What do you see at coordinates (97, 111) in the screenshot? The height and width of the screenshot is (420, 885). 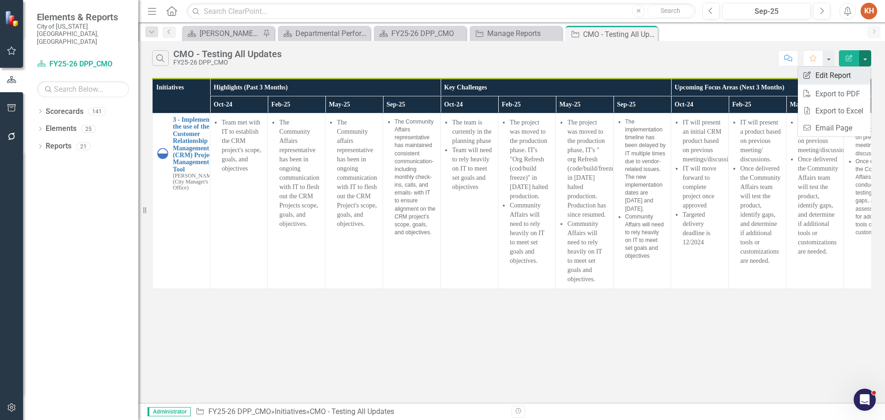 I see `div: 141` at bounding box center [97, 111].